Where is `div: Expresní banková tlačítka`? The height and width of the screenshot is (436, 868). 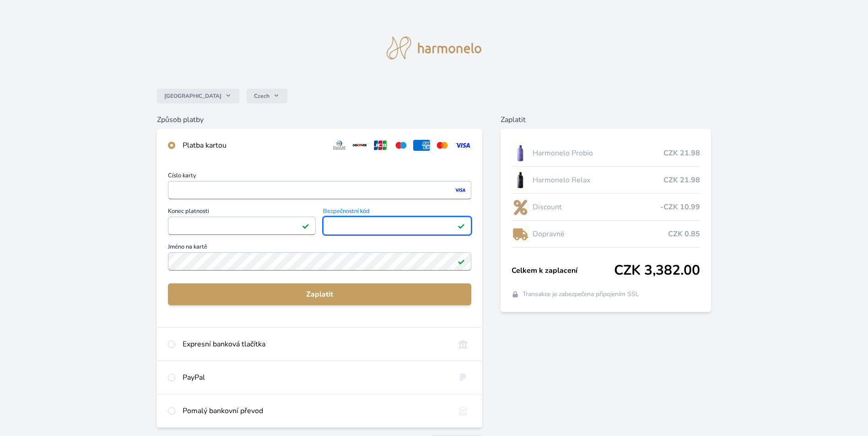 div: Expresní banková tlačítka is located at coordinates (315, 344).